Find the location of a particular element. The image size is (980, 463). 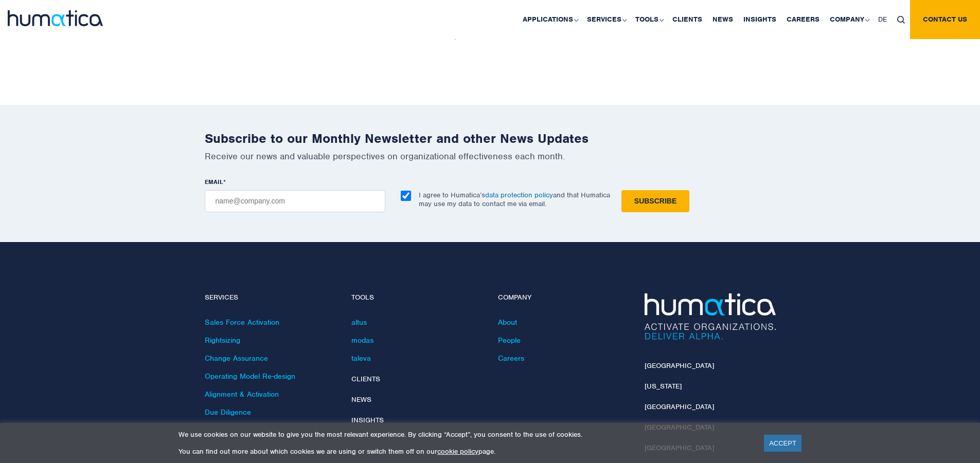

a: cookie policy is located at coordinates (458, 451).